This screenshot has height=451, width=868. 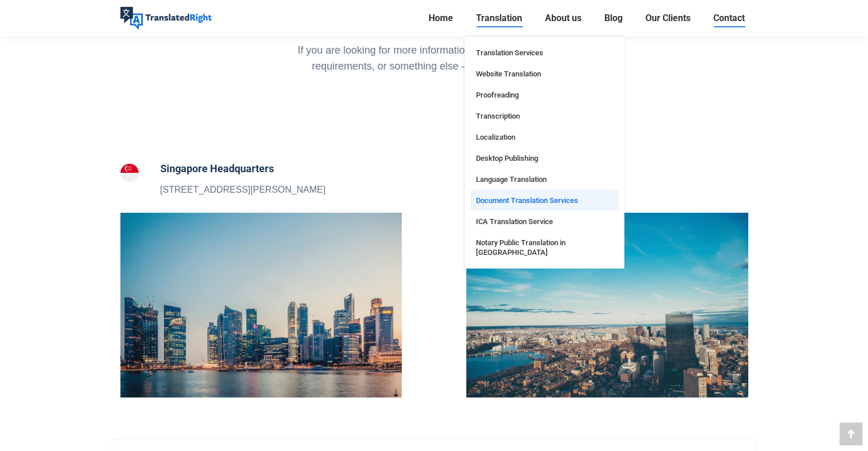 I want to click on a: About us, so click(x=563, y=18).